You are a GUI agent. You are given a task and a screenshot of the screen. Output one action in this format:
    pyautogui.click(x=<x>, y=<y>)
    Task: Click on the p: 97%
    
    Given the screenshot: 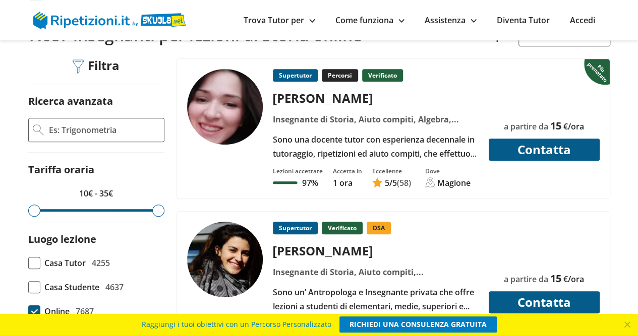 What is the action you would take?
    pyautogui.click(x=310, y=183)
    